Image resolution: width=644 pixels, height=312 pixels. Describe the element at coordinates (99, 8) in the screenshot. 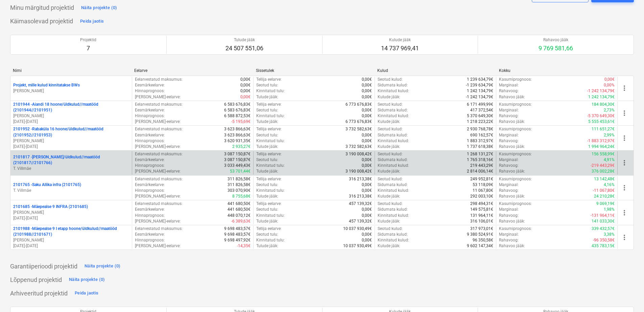

I see `div: Näita projekte (0)` at that location.